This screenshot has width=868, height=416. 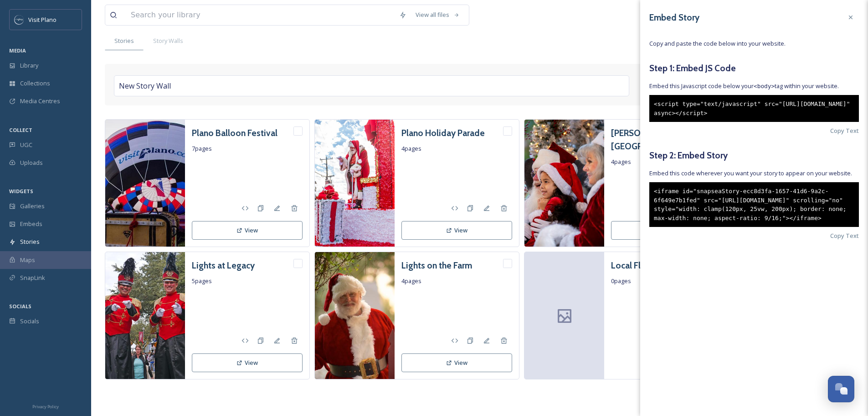 What do you see at coordinates (754, 155) in the screenshot?
I see `h5: Step 2: Embed Story` at bounding box center [754, 155].